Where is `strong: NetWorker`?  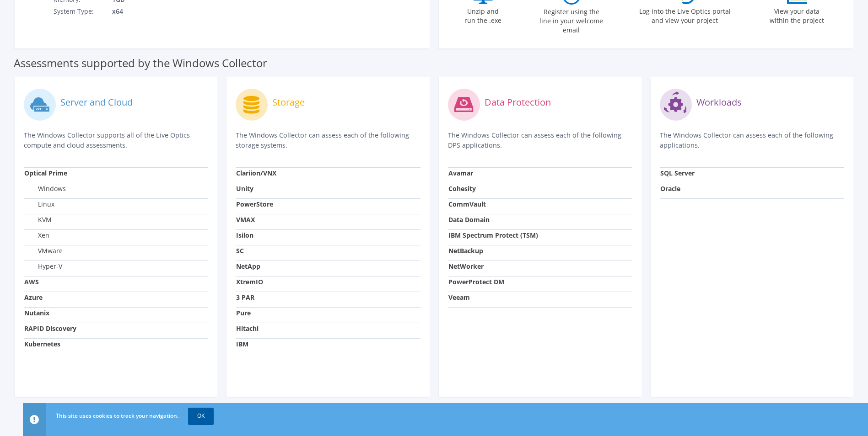
strong: NetWorker is located at coordinates (466, 266).